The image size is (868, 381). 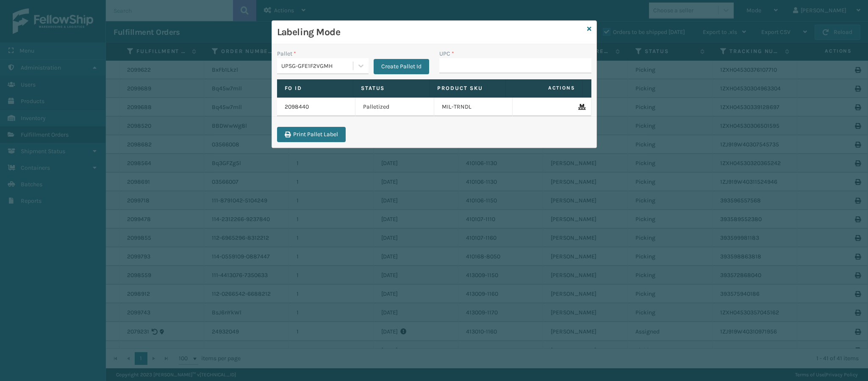 What do you see at coordinates (468, 89) in the screenshot?
I see `label: Product SKU` at bounding box center [468, 89].